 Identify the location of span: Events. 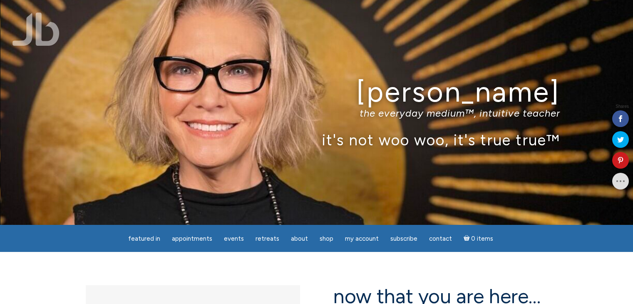
(234, 238).